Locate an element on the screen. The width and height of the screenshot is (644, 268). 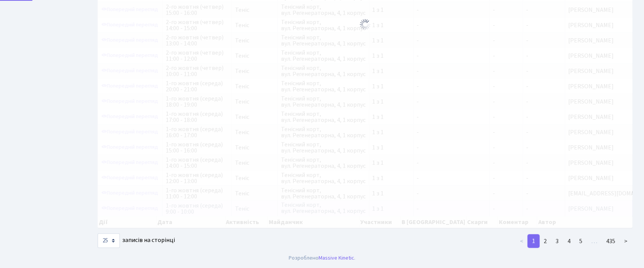
a: 3 is located at coordinates (558, 241).